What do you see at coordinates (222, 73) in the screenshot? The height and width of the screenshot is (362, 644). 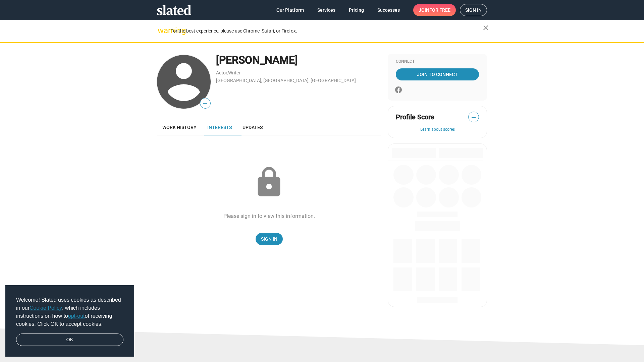 I see `a: Actor` at bounding box center [222, 73].